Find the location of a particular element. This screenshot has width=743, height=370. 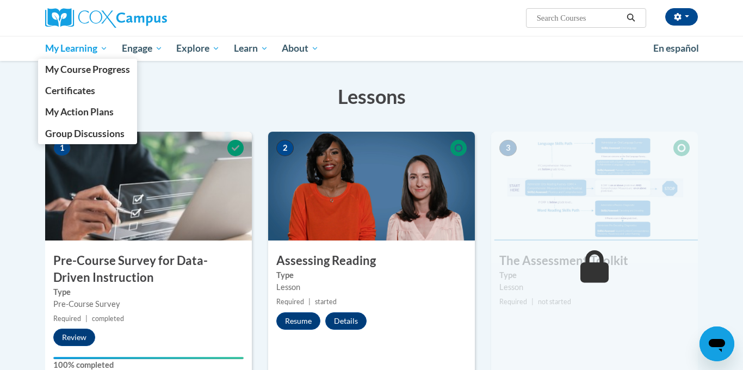

span: En español is located at coordinates (676, 48).